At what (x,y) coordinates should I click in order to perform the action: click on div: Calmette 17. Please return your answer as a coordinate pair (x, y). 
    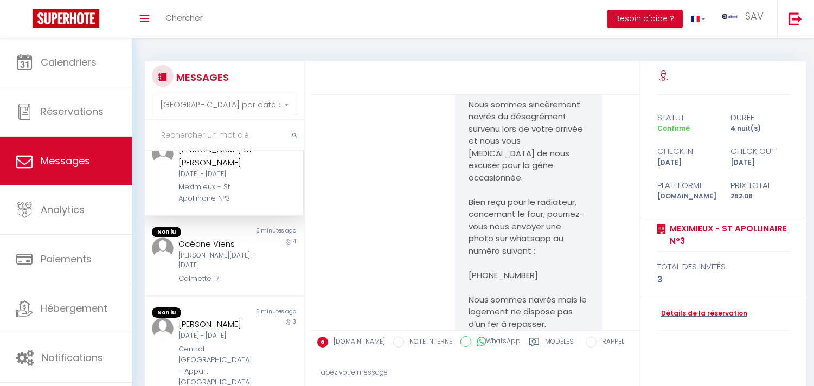
    Looking at the image, I should click on (218, 279).